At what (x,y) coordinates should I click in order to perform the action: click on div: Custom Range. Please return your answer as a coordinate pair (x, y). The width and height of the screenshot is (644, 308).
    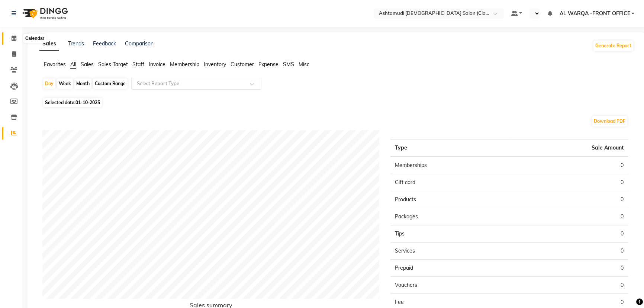
    Looking at the image, I should click on (110, 84).